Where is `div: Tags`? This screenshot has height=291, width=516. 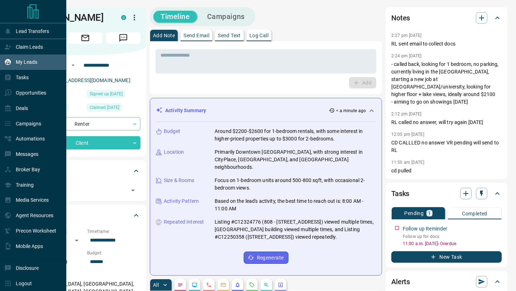
div: Tags is located at coordinates (85, 171).